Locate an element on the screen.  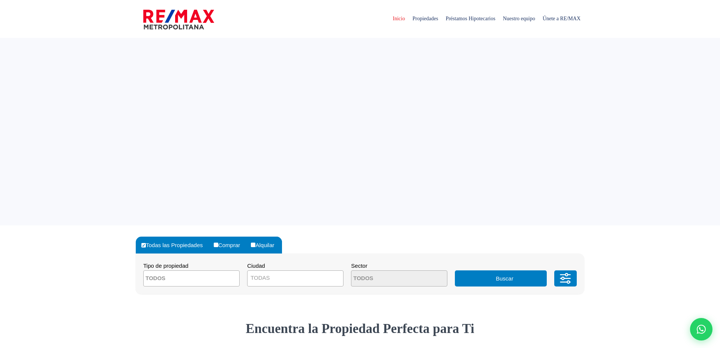
span: Nuestro equipo is located at coordinates (519, 19).